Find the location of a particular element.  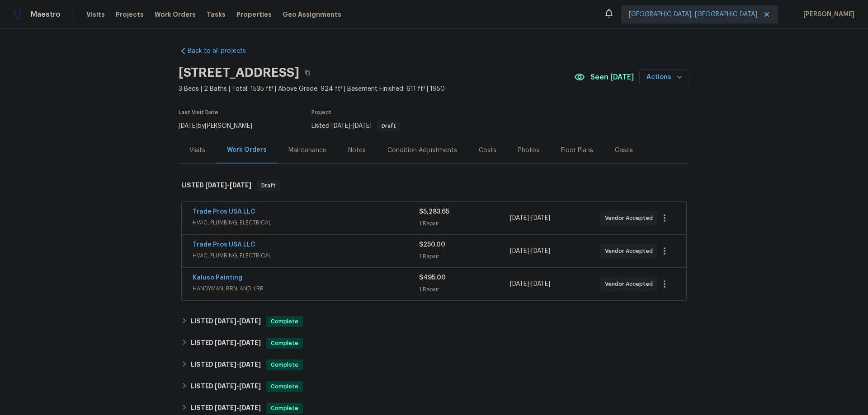

span: 3 Beds | 2 Baths | Total: 1535 ft² | Above Grade: 924 ft² | Basement Finished: 611 ft² | 1950 is located at coordinates (376, 89).